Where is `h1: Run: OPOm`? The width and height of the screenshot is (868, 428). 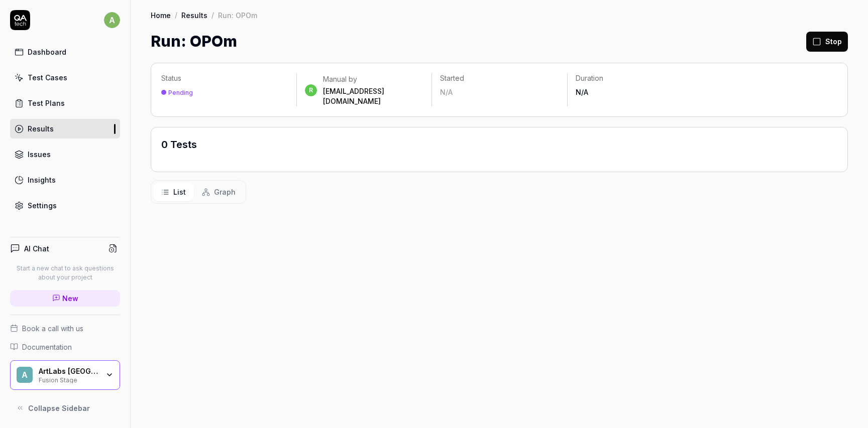
h1: Run: OPOm is located at coordinates (194, 41).